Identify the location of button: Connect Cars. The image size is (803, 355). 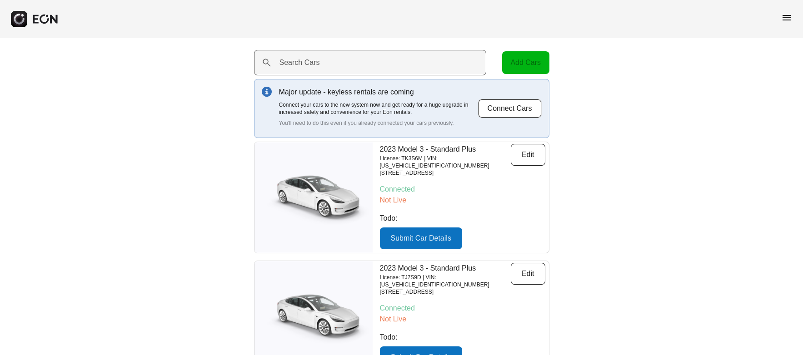
(510, 109).